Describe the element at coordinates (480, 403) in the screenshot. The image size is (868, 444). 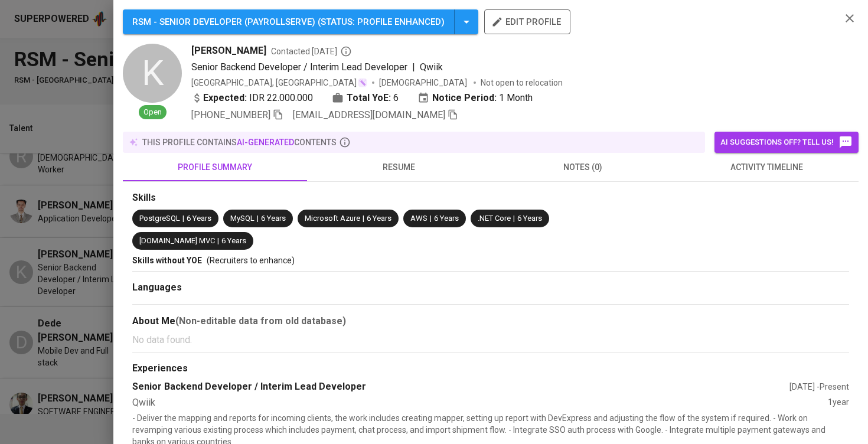
I see `div: Qwiik` at that location.